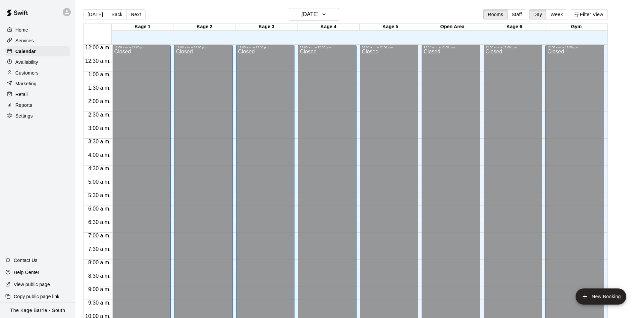  Describe the element at coordinates (99, 236) in the screenshot. I see `span: 7:00 a.m.` at that location.